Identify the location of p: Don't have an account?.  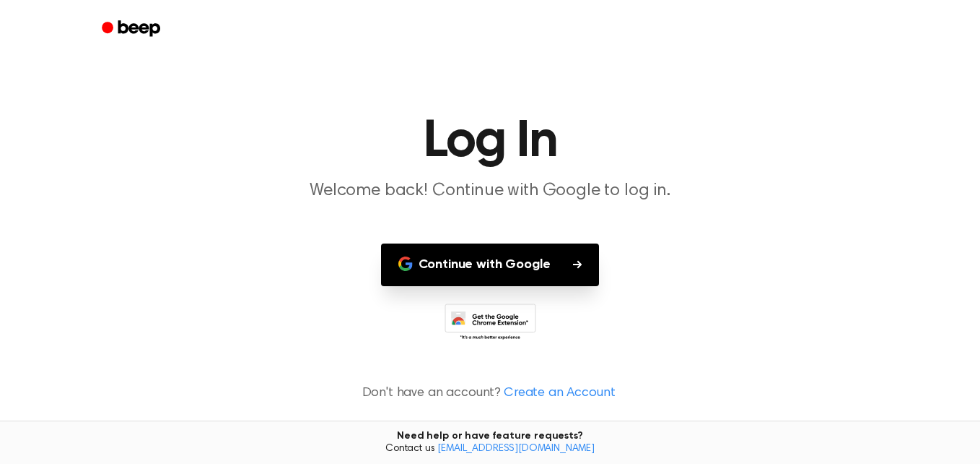
(490, 393).